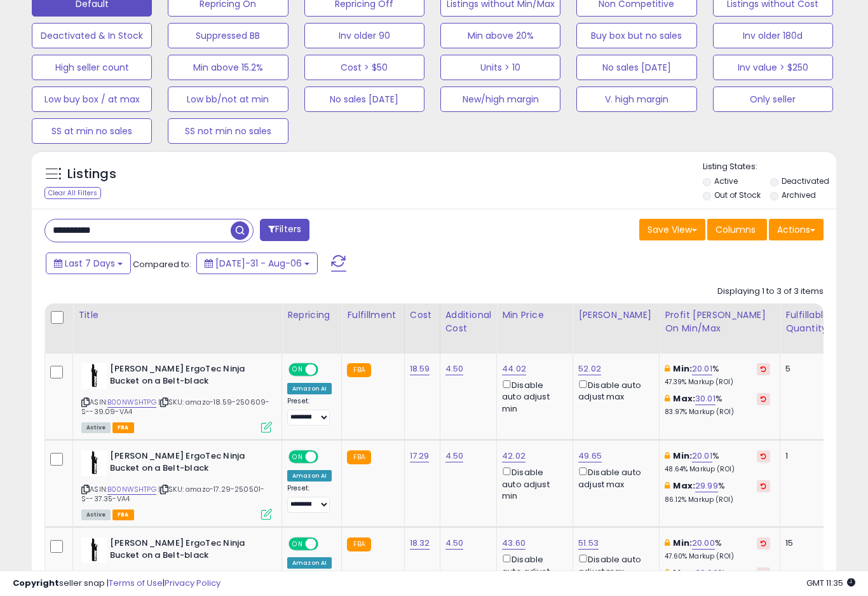 The height and width of the screenshot is (596, 868). What do you see at coordinates (92, 174) in the screenshot?
I see `h5: Listings` at bounding box center [92, 174].